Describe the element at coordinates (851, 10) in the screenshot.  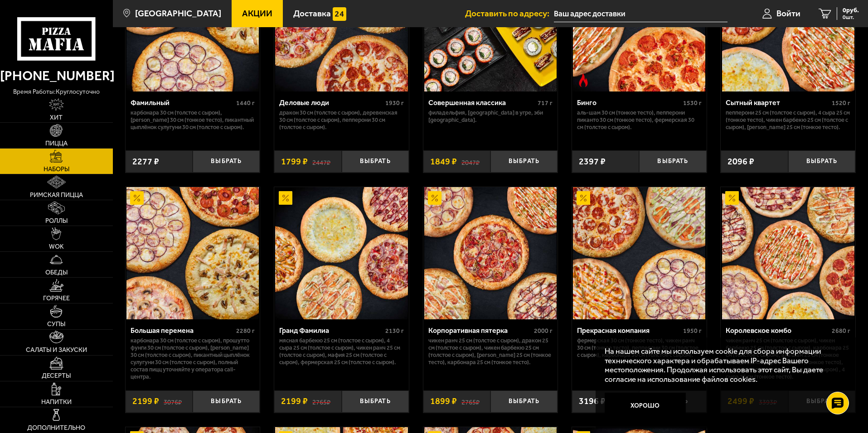
I see `span: 0 руб.` at that location.